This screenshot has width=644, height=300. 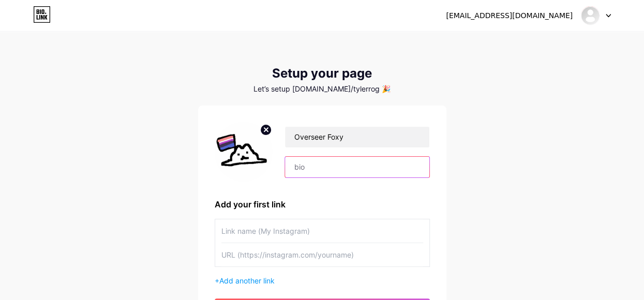 I want to click on input: bio, so click(x=357, y=167).